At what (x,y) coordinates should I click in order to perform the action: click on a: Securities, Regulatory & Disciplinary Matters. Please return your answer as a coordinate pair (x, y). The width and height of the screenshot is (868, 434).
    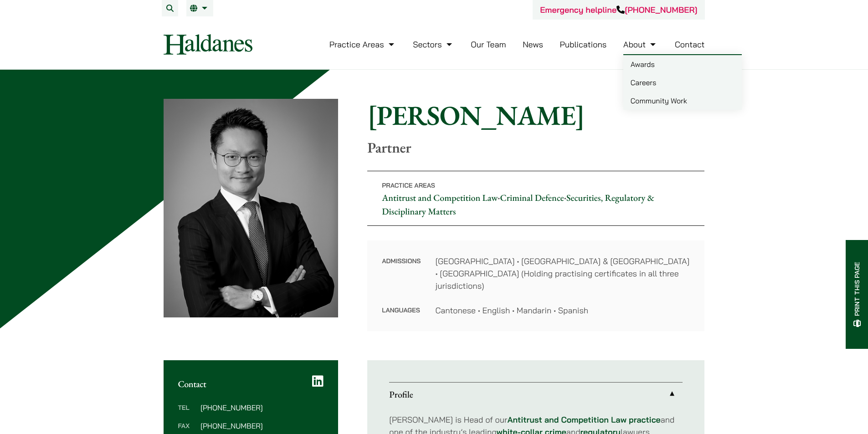
    Looking at the image, I should click on (518, 204).